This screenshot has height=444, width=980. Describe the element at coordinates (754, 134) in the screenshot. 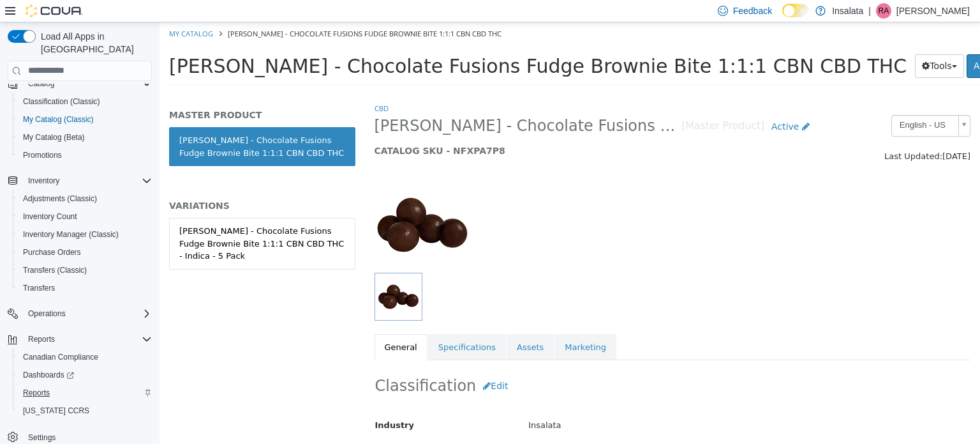

I see `span: Last Updated:` at that location.